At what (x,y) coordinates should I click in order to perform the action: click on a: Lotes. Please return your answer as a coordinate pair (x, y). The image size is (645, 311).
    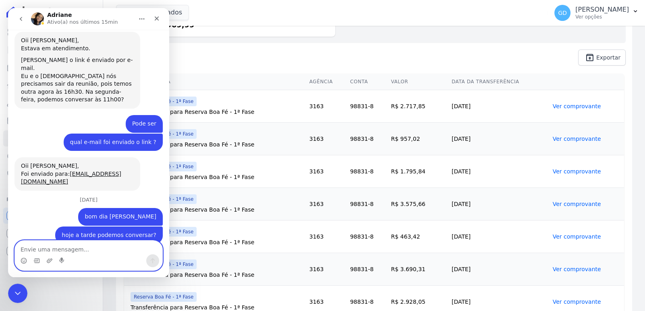
    Looking at the image, I should click on (51, 85).